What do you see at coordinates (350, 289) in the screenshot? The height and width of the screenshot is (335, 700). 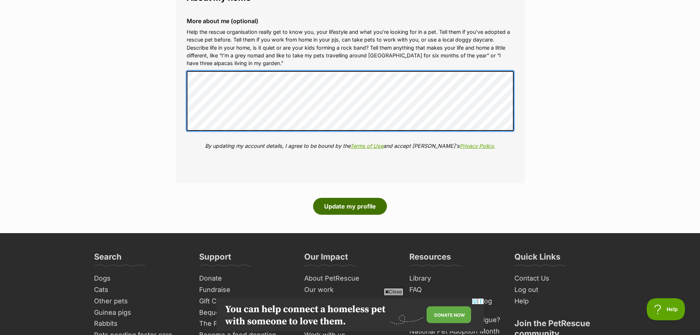 I see `a: Our work` at bounding box center [350, 289].